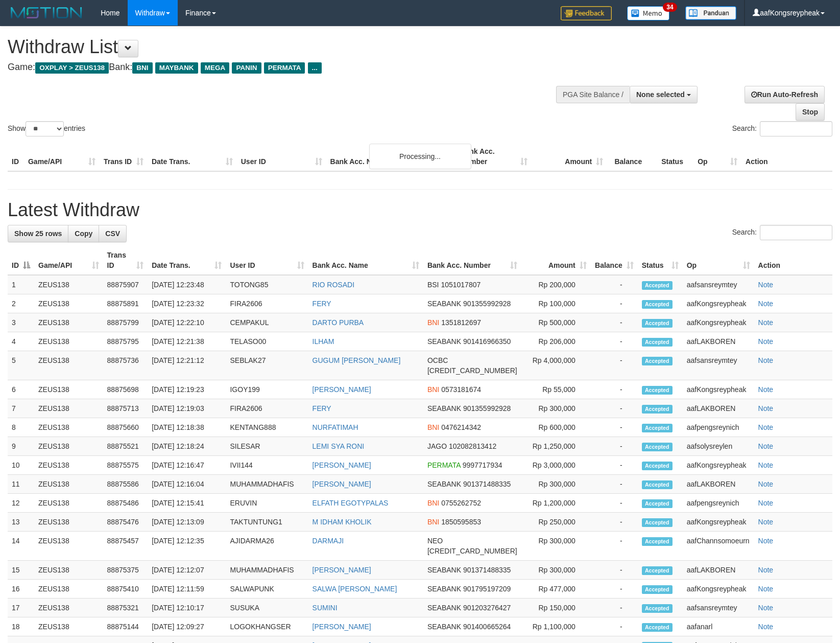 This screenshot has width=840, height=643. Describe the element at coordinates (556, 588) in the screenshot. I see `td: Rp 477,000` at that location.